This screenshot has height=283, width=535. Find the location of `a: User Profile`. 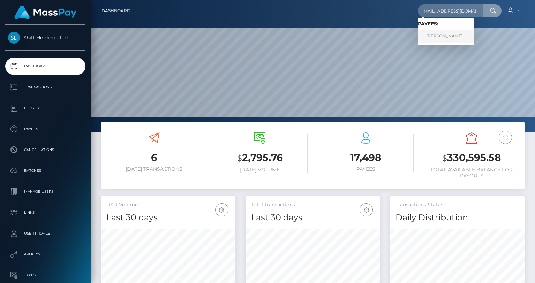

a: User Profile is located at coordinates (45, 233).